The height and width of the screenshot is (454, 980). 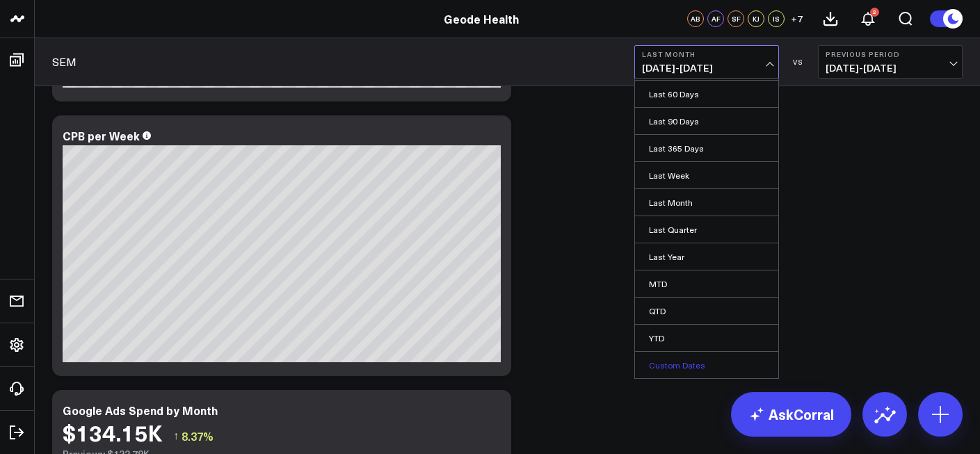 What do you see at coordinates (707, 148) in the screenshot?
I see `a: Last 365 Days` at bounding box center [707, 148].